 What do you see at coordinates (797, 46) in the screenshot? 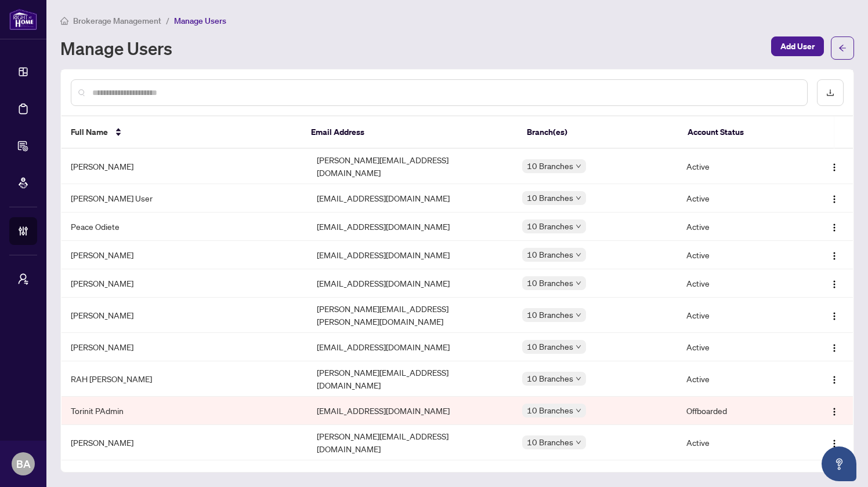
I see `span: Add User` at bounding box center [797, 46].